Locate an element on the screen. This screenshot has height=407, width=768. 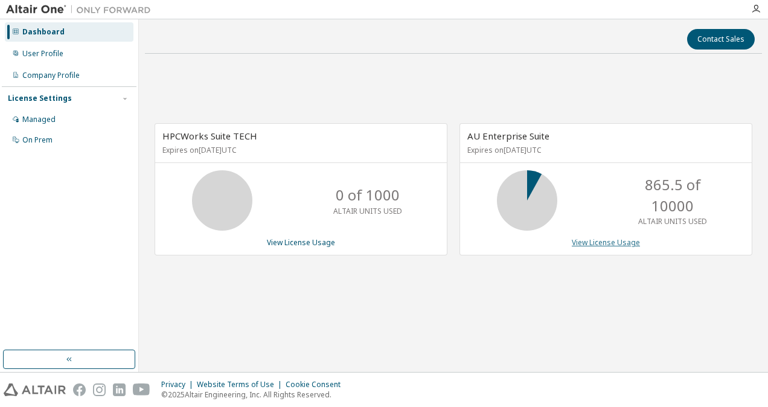
img: altair_logo.svg is located at coordinates (34, 389).